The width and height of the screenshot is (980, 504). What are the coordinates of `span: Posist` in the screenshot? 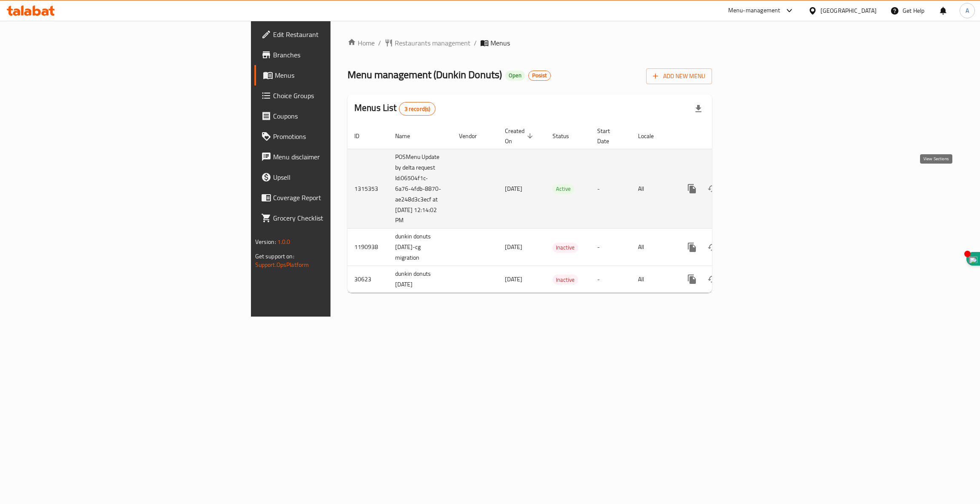 It's located at (540, 75).